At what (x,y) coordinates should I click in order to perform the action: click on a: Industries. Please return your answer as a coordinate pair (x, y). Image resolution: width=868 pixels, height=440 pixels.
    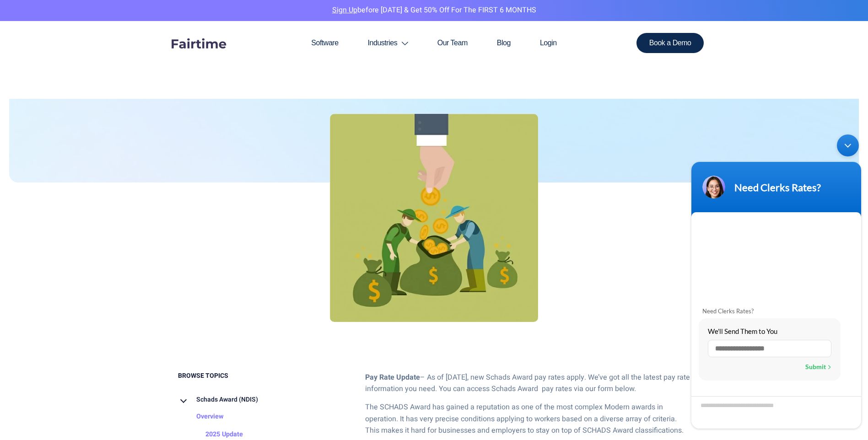
    Looking at the image, I should click on (388, 43).